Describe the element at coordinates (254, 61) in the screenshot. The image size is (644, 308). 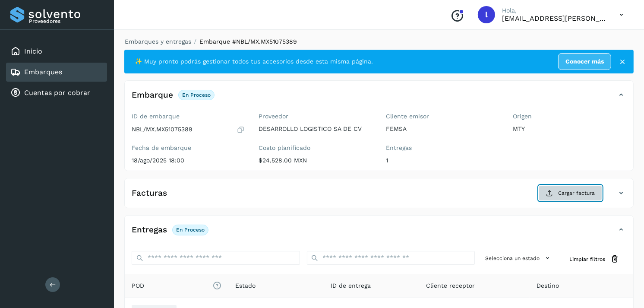
I see `span: ✨ Muy pronto podrás gestionar todos tus accesorios desde esta misma página.` at that location.